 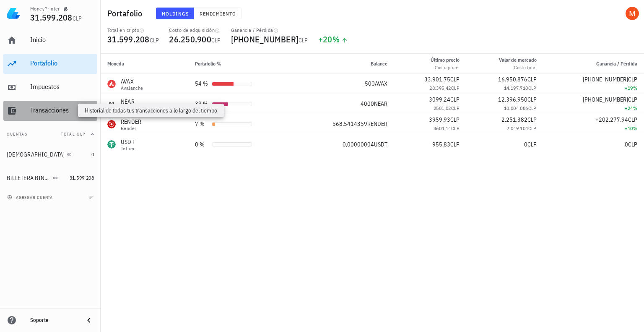 What do you see at coordinates (440, 88) in the screenshot?
I see `span: 28.395,42` at bounding box center [440, 88].